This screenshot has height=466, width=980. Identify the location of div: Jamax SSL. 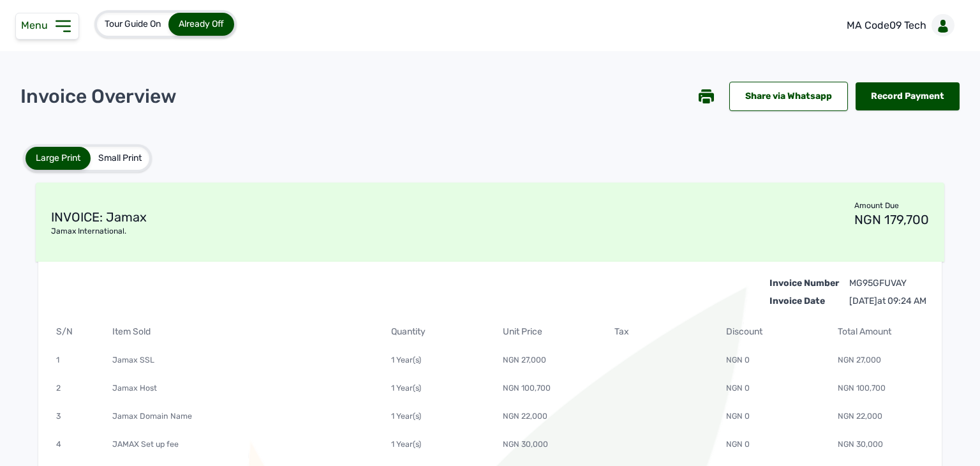
(239, 360).